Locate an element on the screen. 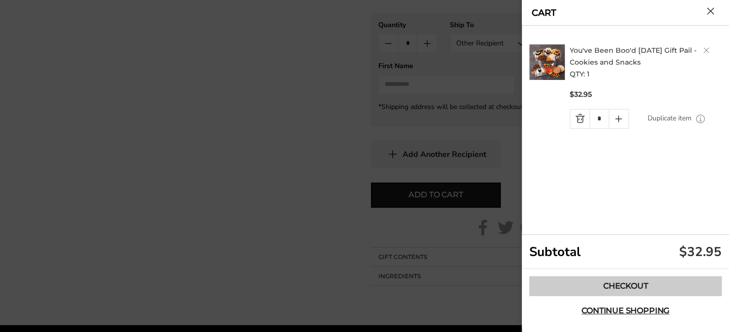  a: Checkout is located at coordinates (626, 286).